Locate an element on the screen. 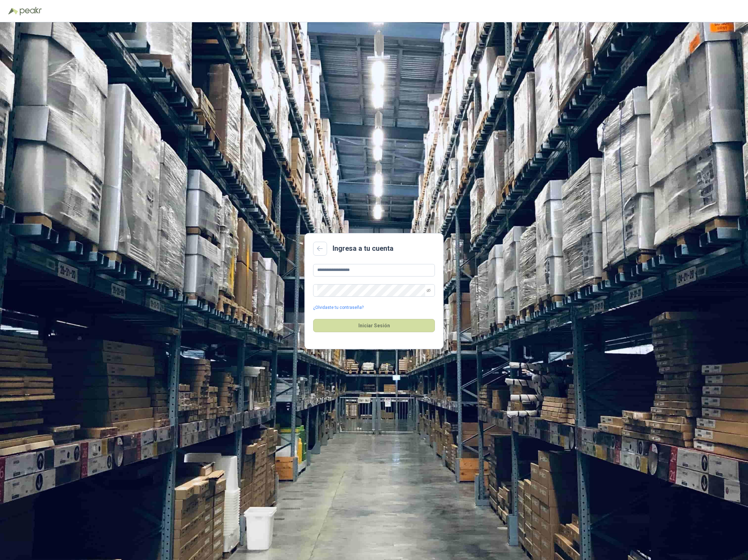 This screenshot has width=748, height=560. img: Peakr is located at coordinates (31, 11).